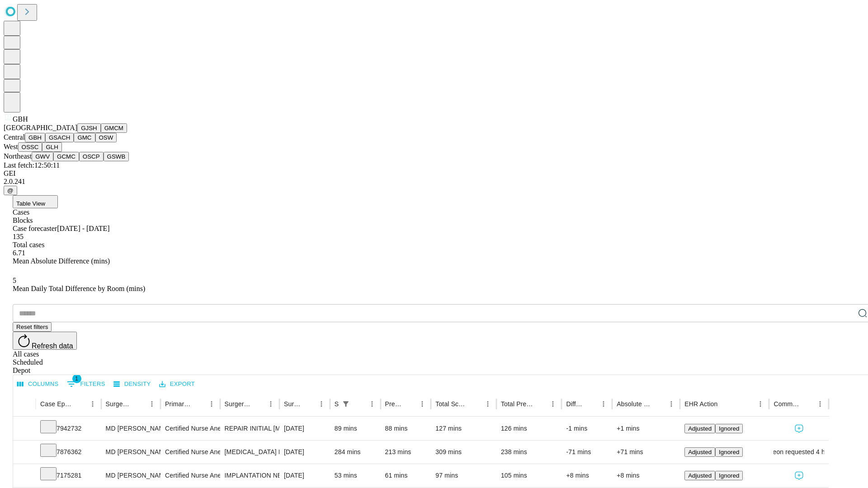 Image resolution: width=868 pixels, height=488 pixels. Describe the element at coordinates (107, 137) in the screenshot. I see `button: OSW` at that location.